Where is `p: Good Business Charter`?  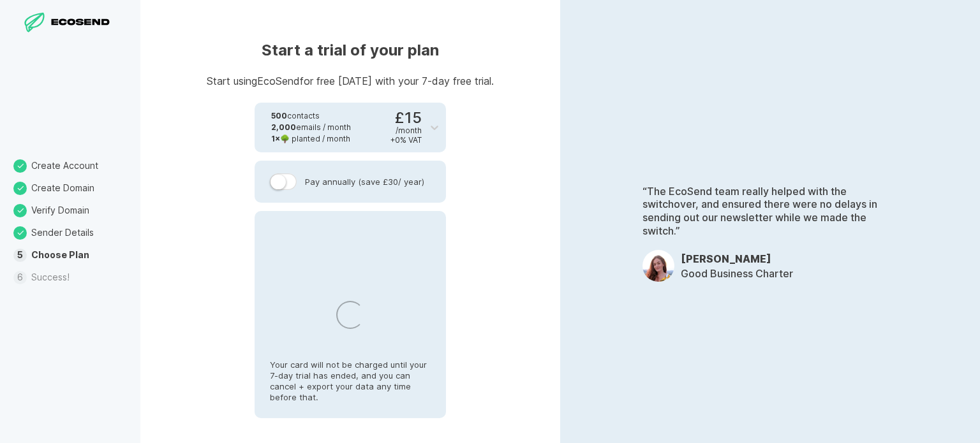
p: Good Business Charter is located at coordinates (737, 274).